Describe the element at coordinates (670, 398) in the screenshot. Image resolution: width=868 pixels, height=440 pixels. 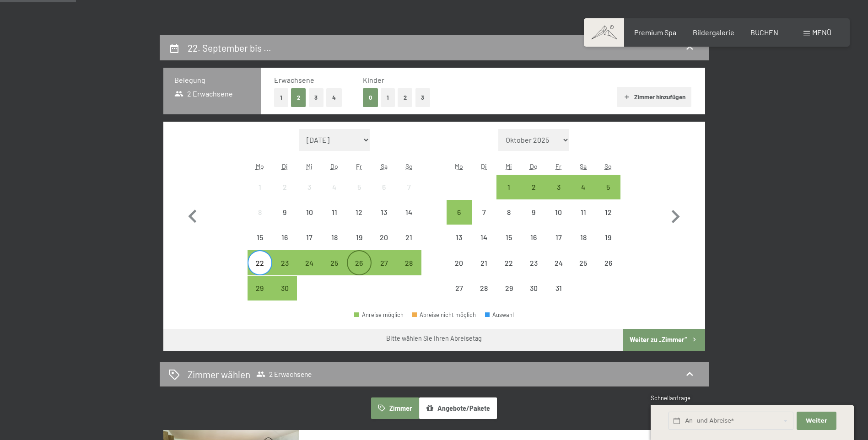
I see `span: Schnellanfrage` at that location.